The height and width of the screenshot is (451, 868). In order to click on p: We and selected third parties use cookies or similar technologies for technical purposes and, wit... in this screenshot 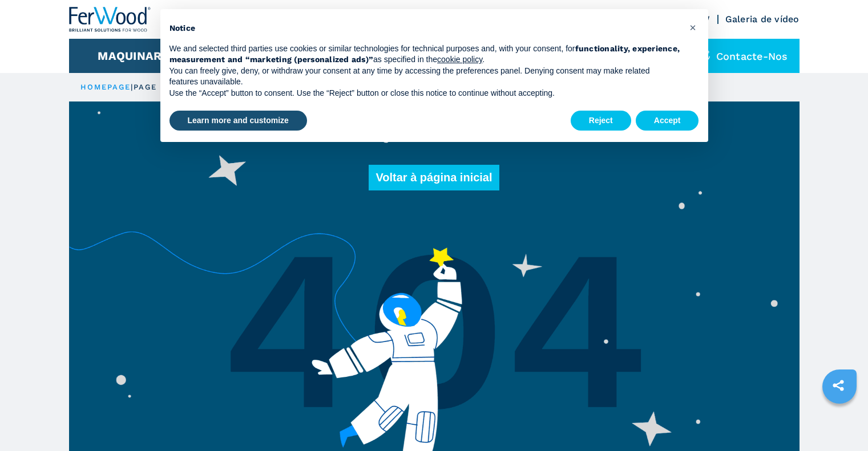, I will do `click(425, 54)`.